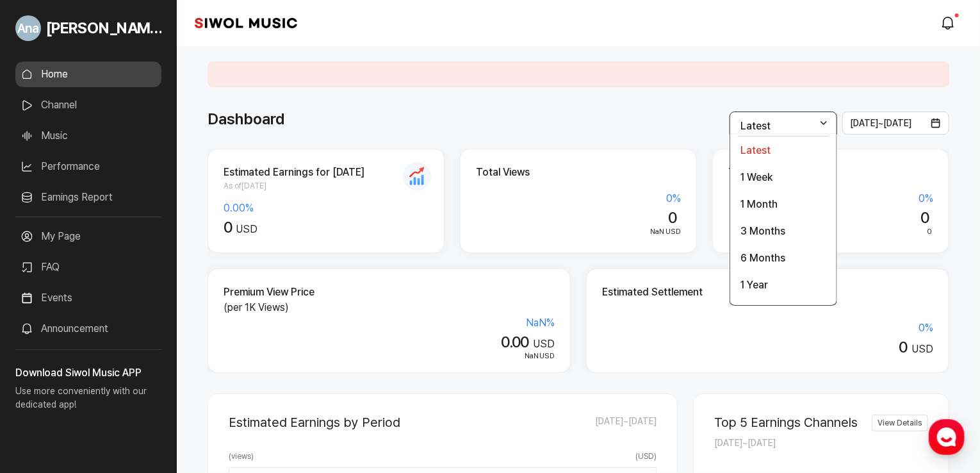  I want to click on li: 1 Year, so click(784, 285).